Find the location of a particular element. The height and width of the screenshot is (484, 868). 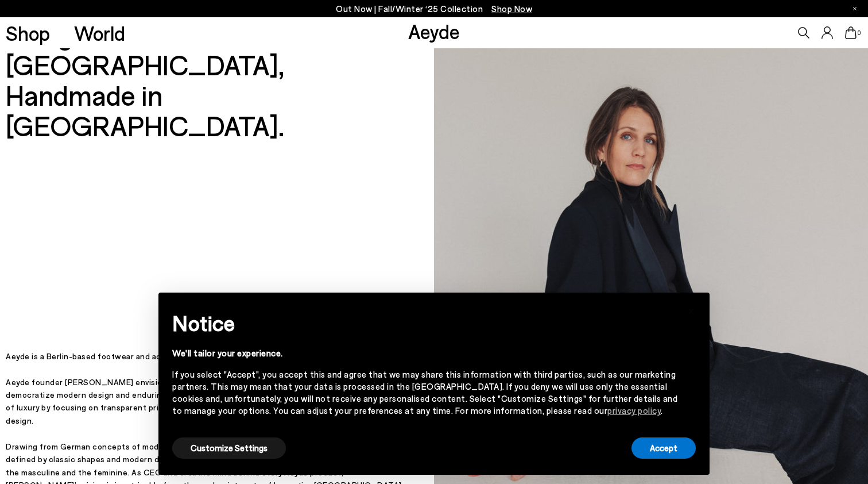

div: If you select "Accept", you accept this and agree that we may share this information with third p... is located at coordinates (425, 393).